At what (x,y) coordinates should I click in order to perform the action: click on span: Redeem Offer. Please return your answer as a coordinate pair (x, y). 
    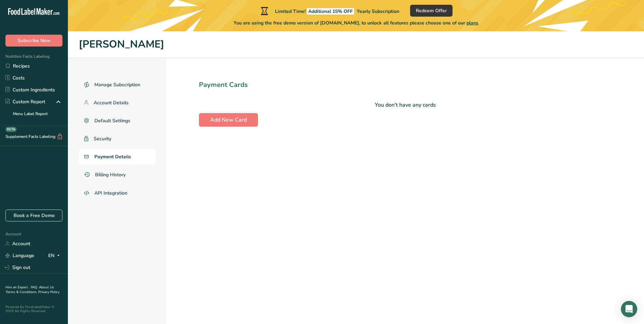
    Looking at the image, I should click on (431, 10).